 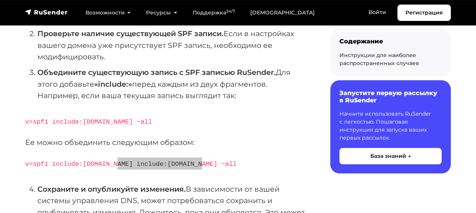 I want to click on strong: Сохраните и опубликуйте изменения., so click(x=111, y=189).